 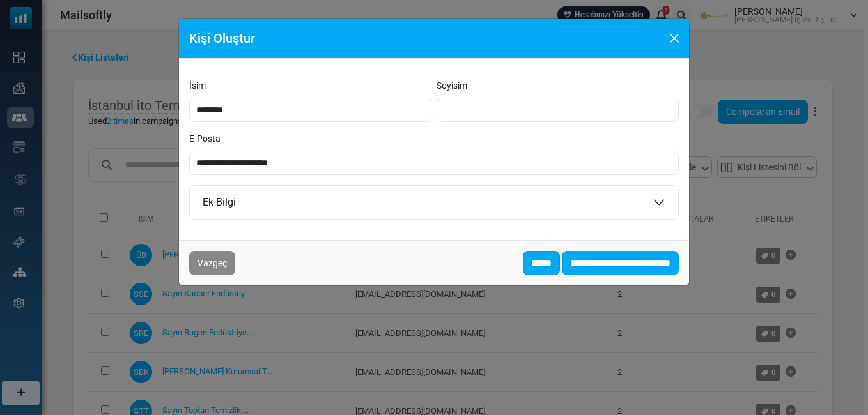 What do you see at coordinates (198, 86) in the screenshot?
I see `label: İsim` at bounding box center [198, 86].